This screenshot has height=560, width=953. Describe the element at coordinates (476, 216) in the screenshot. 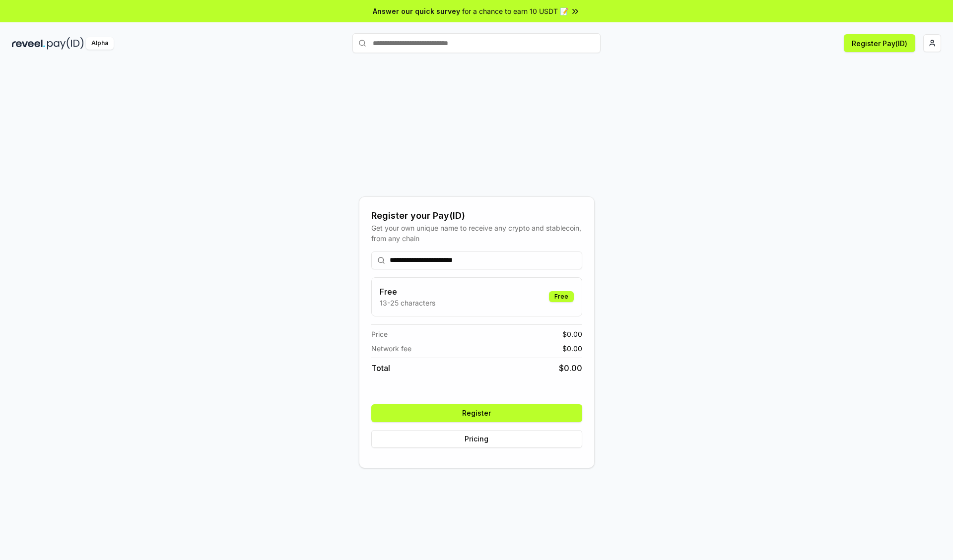

I see `div: Register your Pay(ID)` at that location.